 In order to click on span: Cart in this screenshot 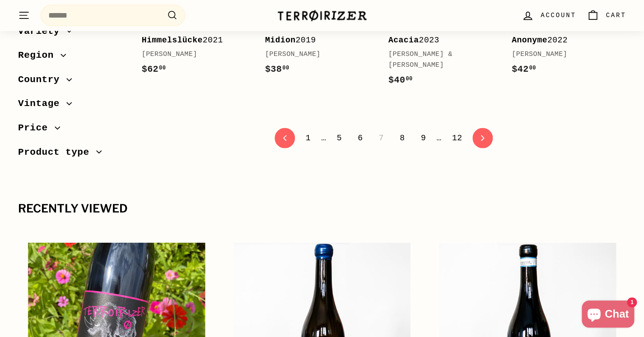, I will do `click(615, 15)`.